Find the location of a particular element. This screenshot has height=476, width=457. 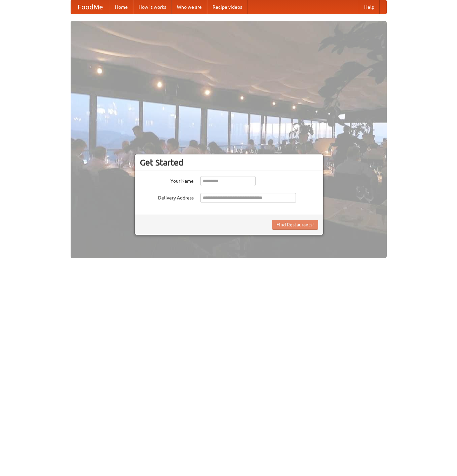

a: Recipe videos is located at coordinates (227, 7).